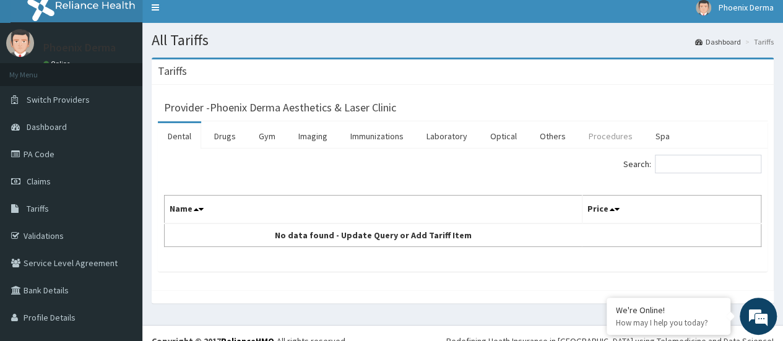 Image resolution: width=783 pixels, height=341 pixels. I want to click on a: Others, so click(552, 136).